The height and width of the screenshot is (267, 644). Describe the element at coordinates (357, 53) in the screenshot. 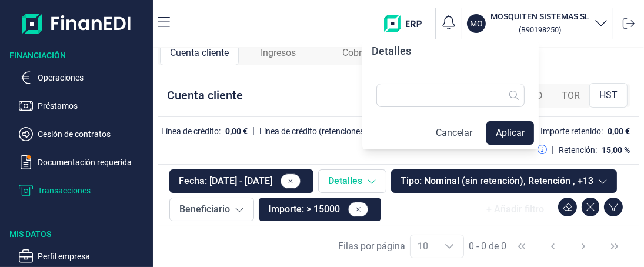

I see `span: Cobros` at that location.